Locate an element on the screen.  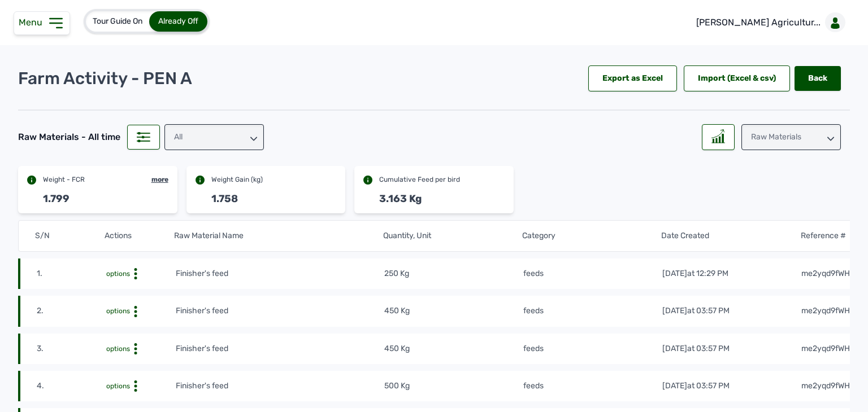
th: Raw Material Name is located at coordinates (278, 236).